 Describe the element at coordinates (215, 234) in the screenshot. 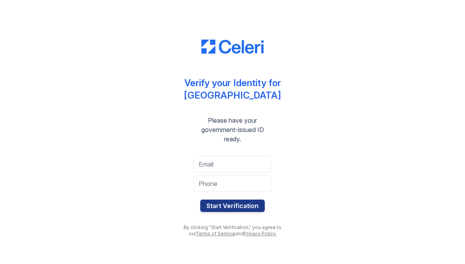

I see `a: Terms of Service` at that location.